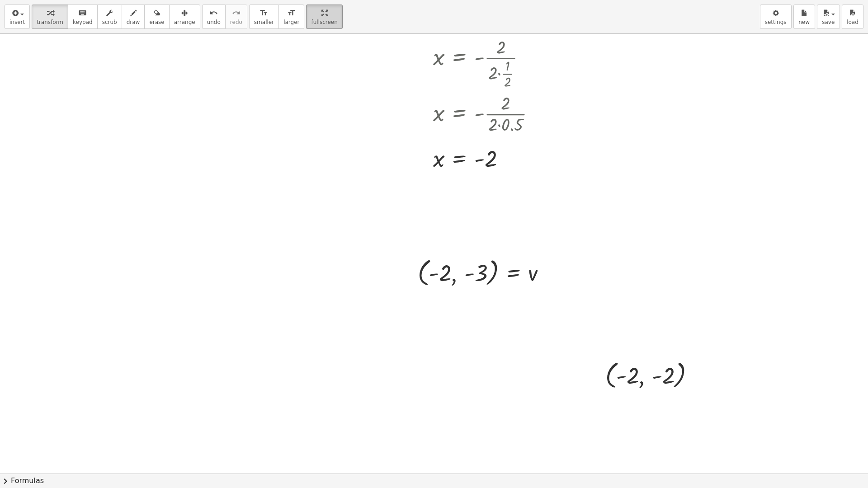 This screenshot has width=868, height=488. What do you see at coordinates (264, 16) in the screenshot?
I see `button: format_sizesmaller` at bounding box center [264, 16].